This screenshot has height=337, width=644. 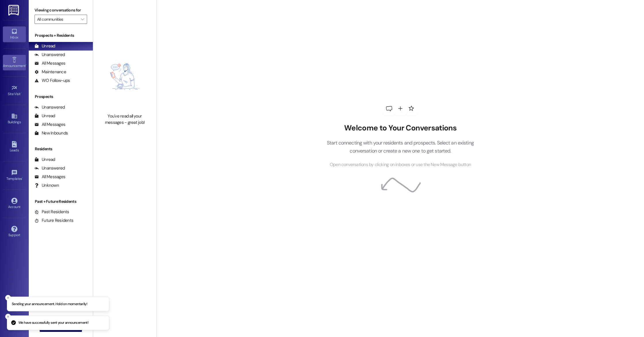 What do you see at coordinates (61, 35) in the screenshot?
I see `div: Prospects + Residents` at bounding box center [61, 35].